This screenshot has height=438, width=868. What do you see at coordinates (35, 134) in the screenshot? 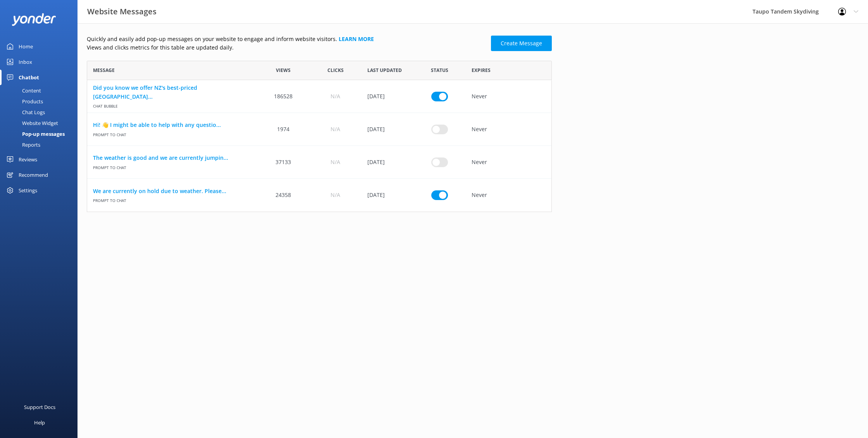
I see `div: Pop-up messages` at bounding box center [35, 134].